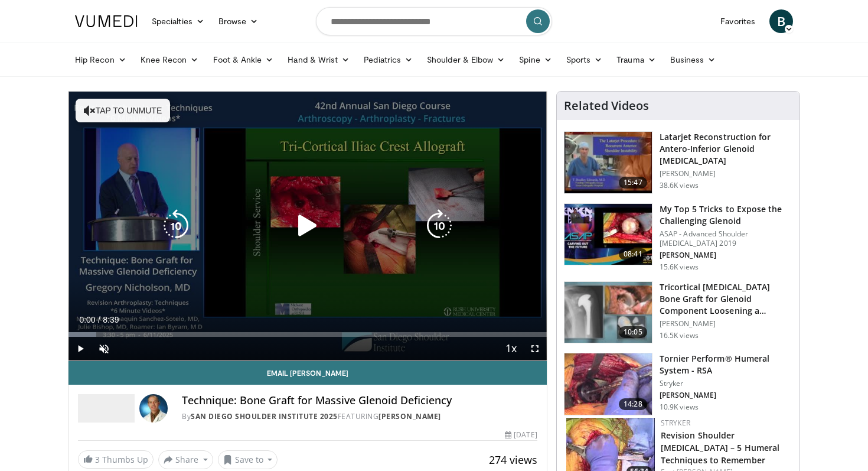  Describe the element at coordinates (633, 404) in the screenshot. I see `span: 14:28` at that location.